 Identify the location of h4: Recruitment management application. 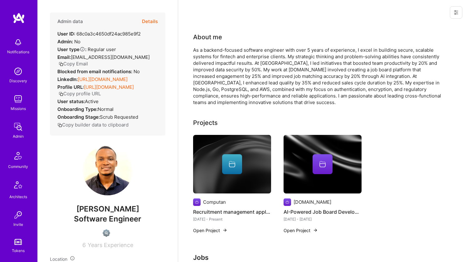
(232, 212).